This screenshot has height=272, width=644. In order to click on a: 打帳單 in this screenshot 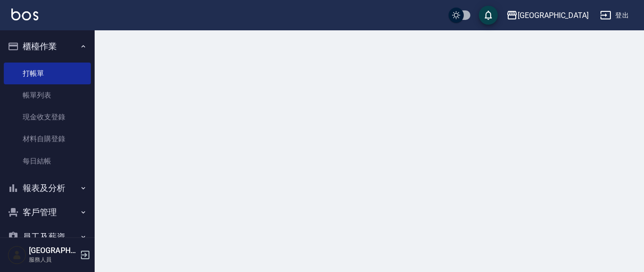, I will do `click(47, 74)`.